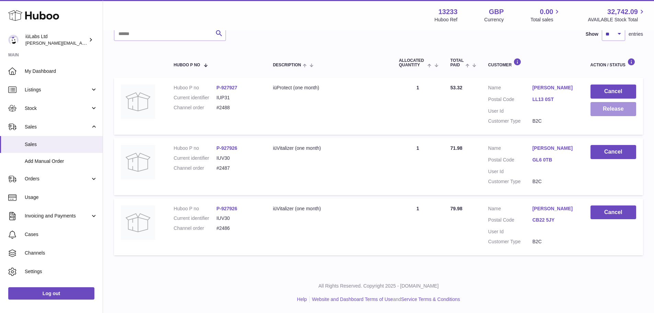 The image size is (654, 313). I want to click on label: Show, so click(592, 34).